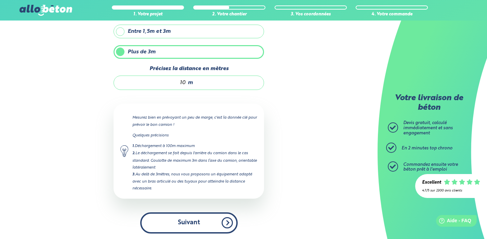 Image resolution: width=487 pixels, height=239 pixels. What do you see at coordinates (431, 167) in the screenshot?
I see `span: Commandez ensuite votre béton prêt à l'emploi` at bounding box center [431, 167].